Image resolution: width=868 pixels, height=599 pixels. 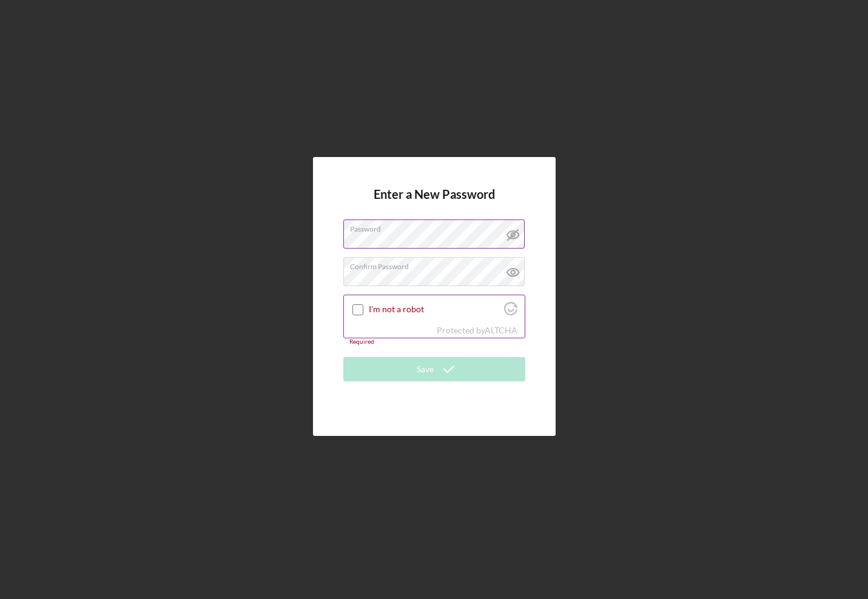 What do you see at coordinates (437, 264) in the screenshot?
I see `label: Confirm Password` at bounding box center [437, 264].